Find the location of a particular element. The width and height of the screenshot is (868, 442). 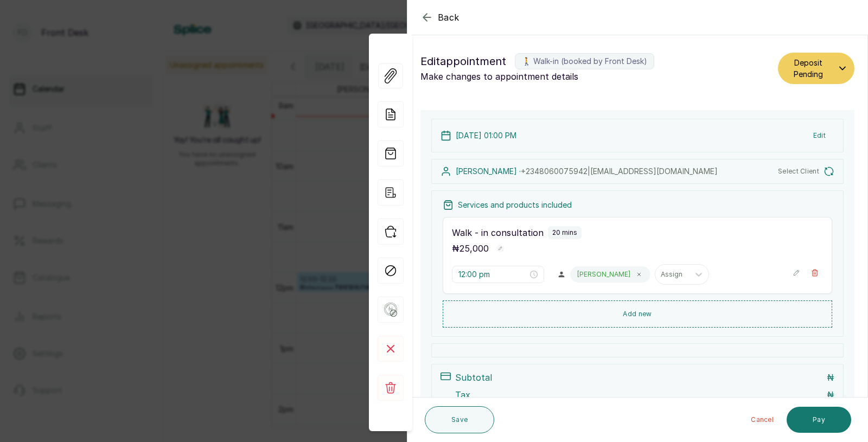

span: Back is located at coordinates (449, 17).